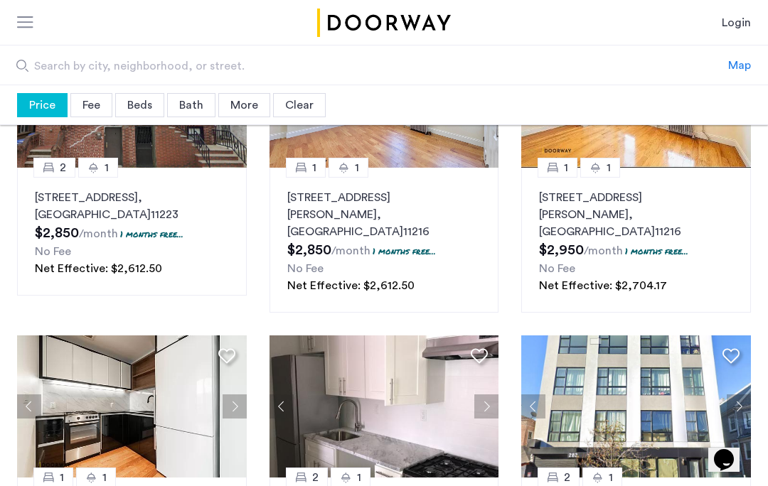  I want to click on img: 2014_638557903465261975.jpeg, so click(384, 407).